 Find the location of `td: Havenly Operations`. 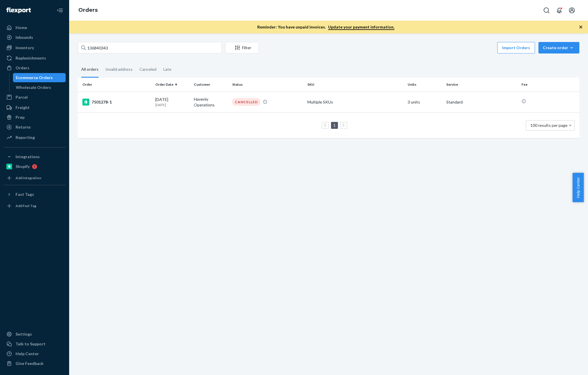

td: Havenly Operations is located at coordinates (210, 102).